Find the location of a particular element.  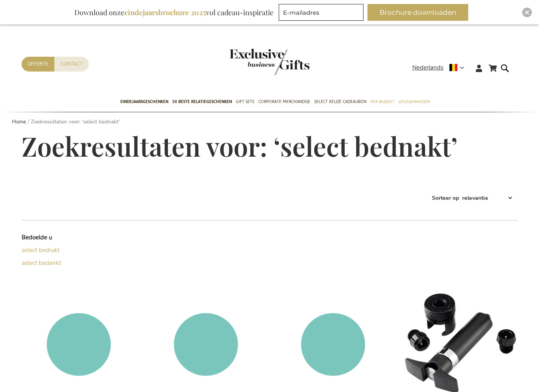

button: Brochure downloaden is located at coordinates (418, 13).